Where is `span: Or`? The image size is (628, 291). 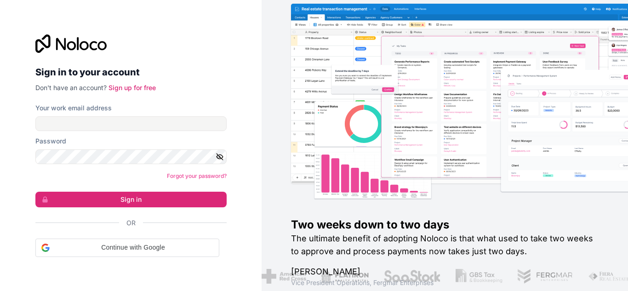 span: Or is located at coordinates (131, 223).